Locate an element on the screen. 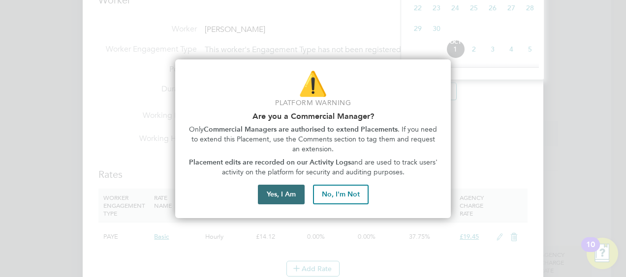 Image resolution: width=626 pixels, height=277 pixels. button: Yes, I Am is located at coordinates (281, 195).